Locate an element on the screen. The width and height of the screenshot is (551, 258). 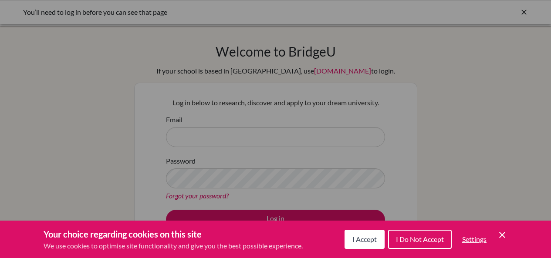
span: I Accept is located at coordinates (364, 239).